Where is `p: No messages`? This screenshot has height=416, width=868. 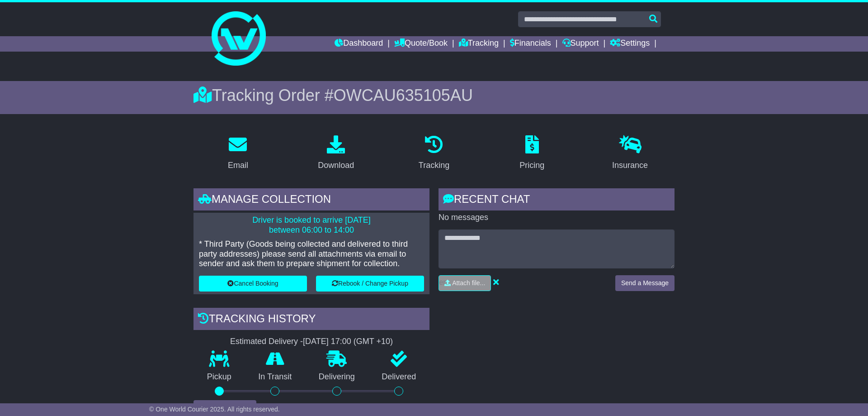 p: No messages is located at coordinates (556, 218).